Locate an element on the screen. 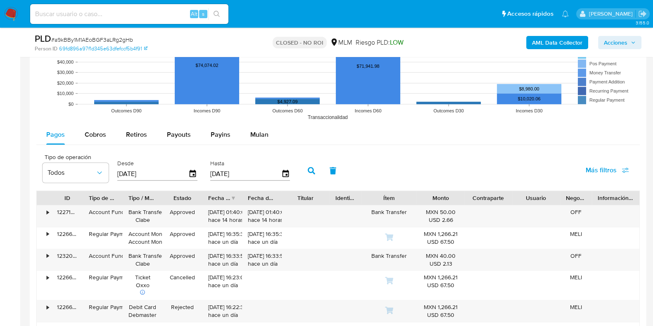 This screenshot has height=326, width=653. div: MLM is located at coordinates (341, 43).